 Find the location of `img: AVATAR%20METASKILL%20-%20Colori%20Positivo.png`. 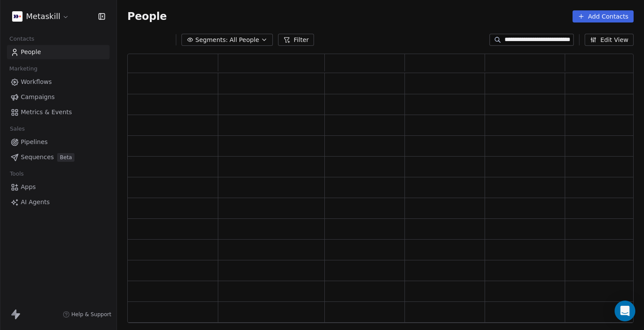

img: AVATAR%20METASKILL%20-%20Colori%20Positivo.png is located at coordinates (17, 17).